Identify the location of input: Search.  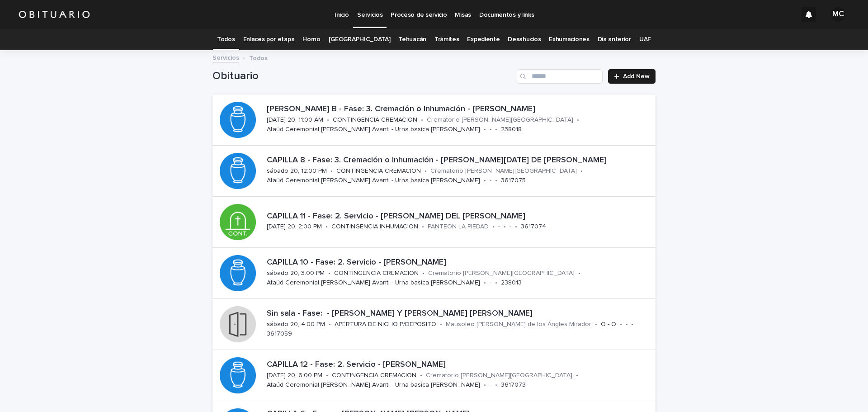
(560, 76).